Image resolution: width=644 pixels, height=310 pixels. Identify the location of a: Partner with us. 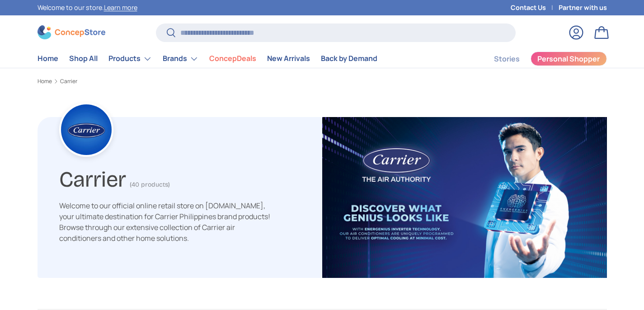
(582, 8).